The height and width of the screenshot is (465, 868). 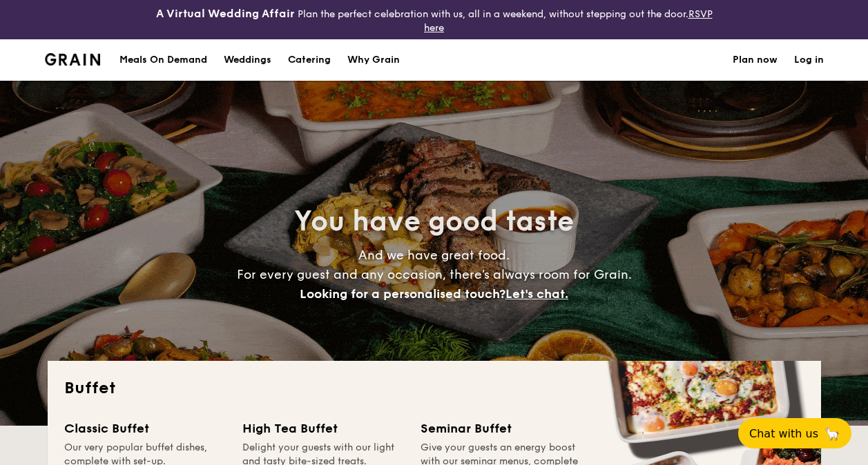 What do you see at coordinates (247, 60) in the screenshot?
I see `div: Weddings` at bounding box center [247, 60].